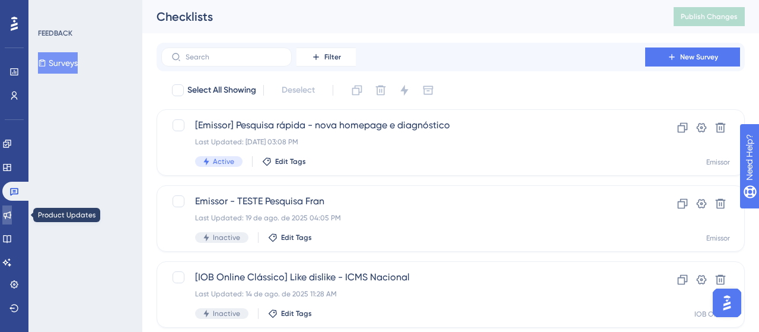  Describe the element at coordinates (709, 17) in the screenshot. I see `button: Publish Changes` at that location.